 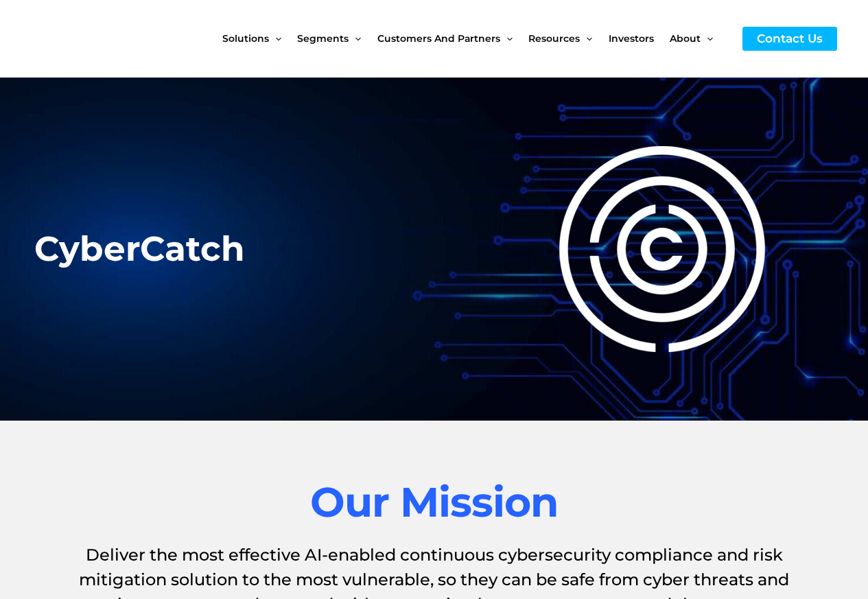 What do you see at coordinates (144, 249) in the screenshot?
I see `h2: CyberCatch` at bounding box center [144, 249].